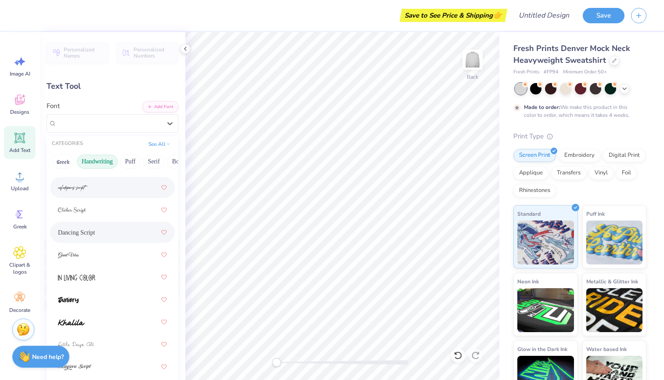  I want to click on img: Clicker Script, so click(72, 210).